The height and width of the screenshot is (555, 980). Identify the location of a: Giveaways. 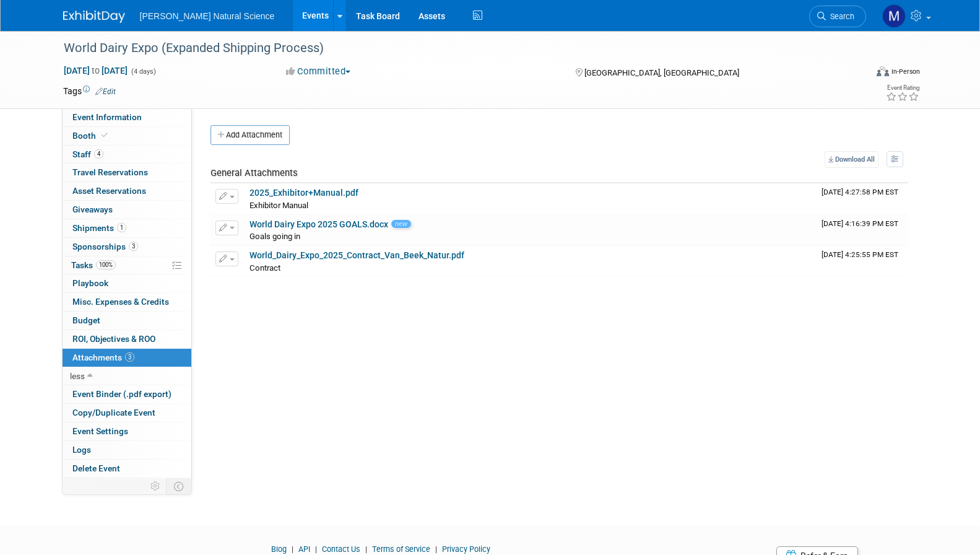
(127, 209).